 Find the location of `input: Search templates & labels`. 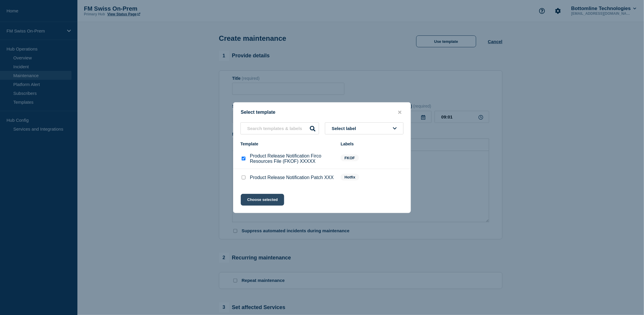

input: Search templates & labels is located at coordinates (280, 129).